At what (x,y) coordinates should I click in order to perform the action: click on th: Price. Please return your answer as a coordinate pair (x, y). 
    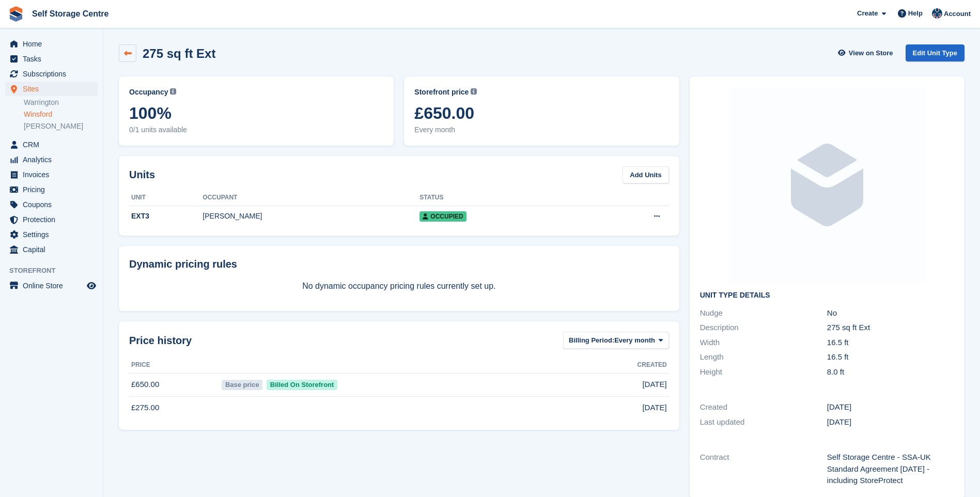
    Looking at the image, I should click on (174, 365).